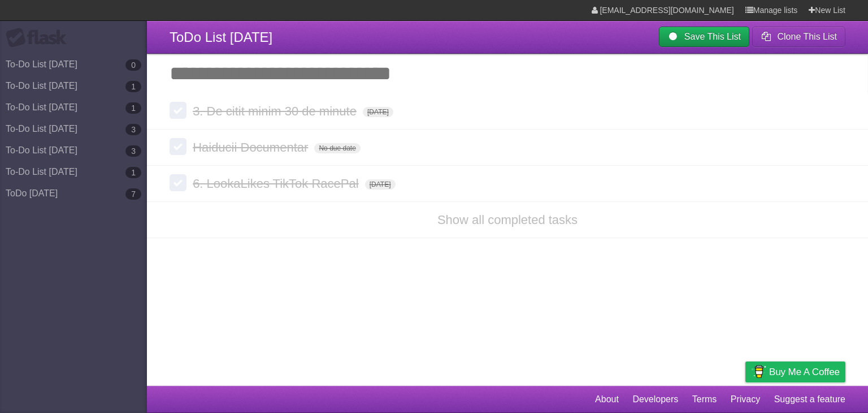 The width and height of the screenshot is (868, 413). What do you see at coordinates (40, 38) in the screenshot?
I see `div: Flask` at bounding box center [40, 38].